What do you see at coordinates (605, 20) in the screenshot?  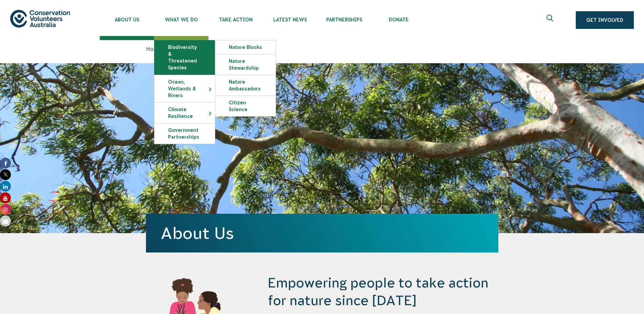 I see `a: Get Involved` at bounding box center [605, 20].